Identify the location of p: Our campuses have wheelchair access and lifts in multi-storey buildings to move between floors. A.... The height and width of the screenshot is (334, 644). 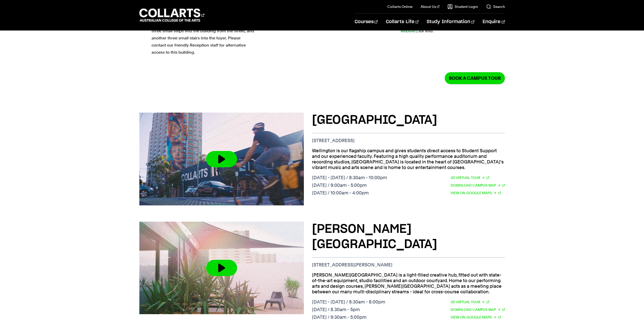
(203, 31).